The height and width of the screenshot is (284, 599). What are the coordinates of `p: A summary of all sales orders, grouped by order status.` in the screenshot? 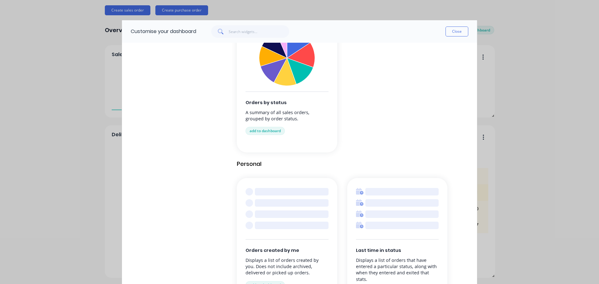 It's located at (287, 116).